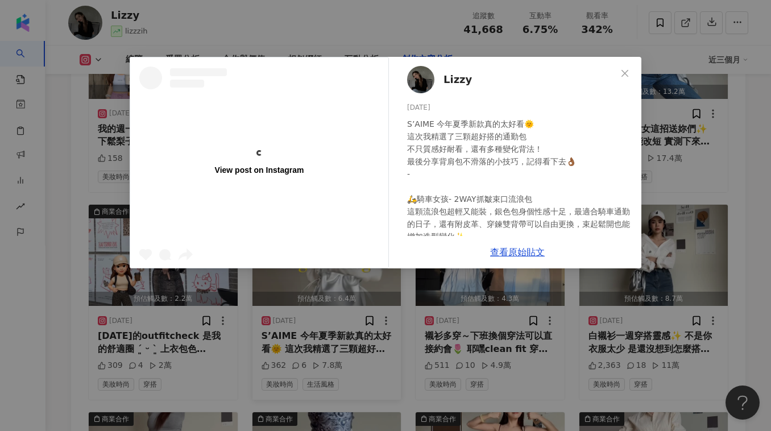 Image resolution: width=771 pixels, height=431 pixels. I want to click on span: Lizzy, so click(458, 80).